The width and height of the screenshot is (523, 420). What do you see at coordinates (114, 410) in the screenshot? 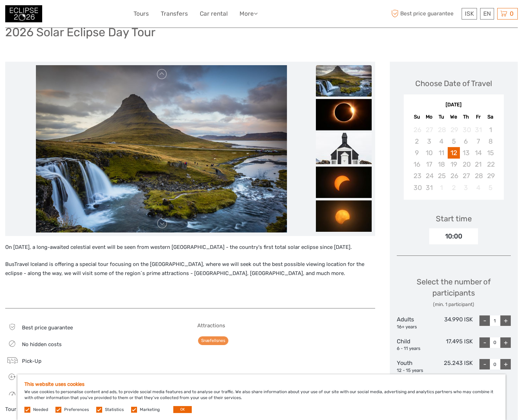
I see `label: Statistics` at bounding box center [114, 410].